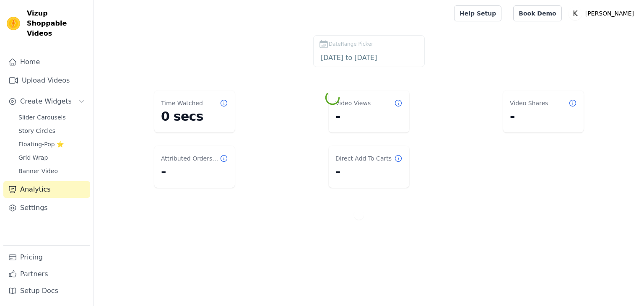  I want to click on input: DateRange Picker, so click(369, 58).